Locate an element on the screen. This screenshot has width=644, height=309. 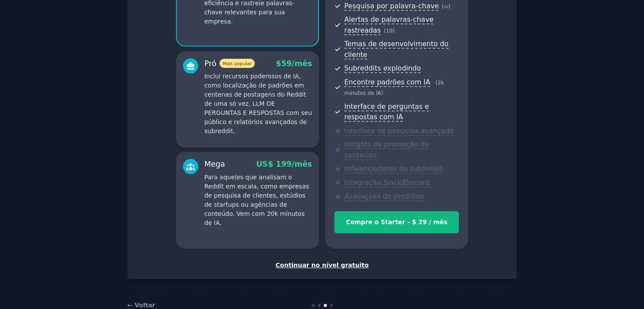
span: $59/mês is located at coordinates (294, 63).